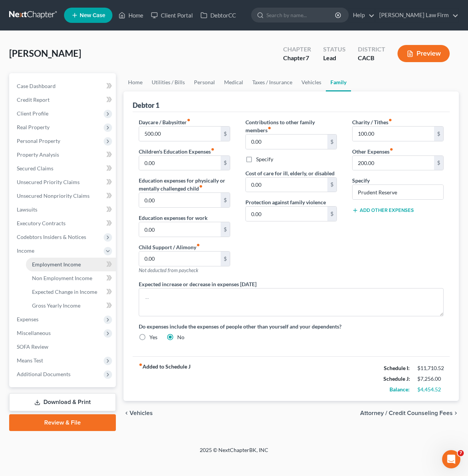  I want to click on label: Child Support / Alimony, so click(169, 247).